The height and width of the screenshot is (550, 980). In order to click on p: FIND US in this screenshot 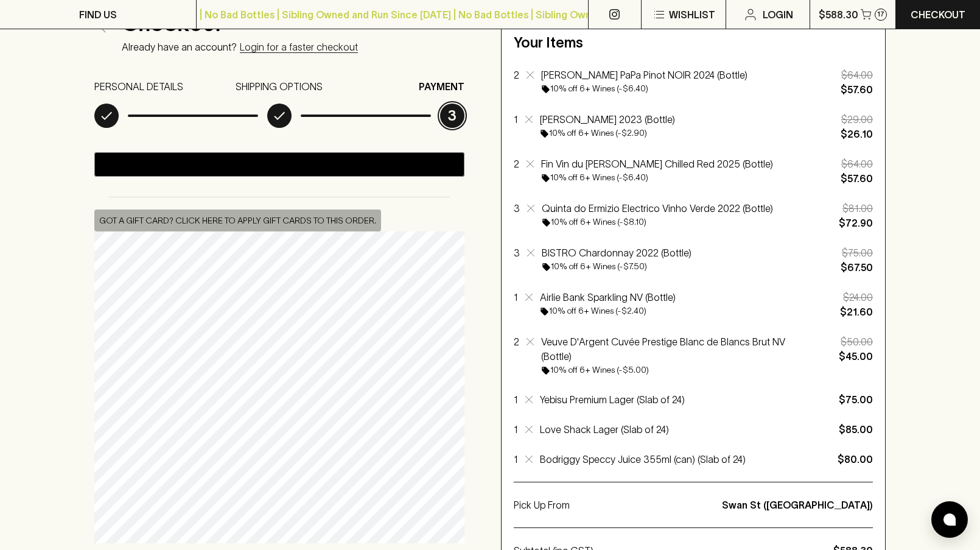, I will do `click(98, 14)`.